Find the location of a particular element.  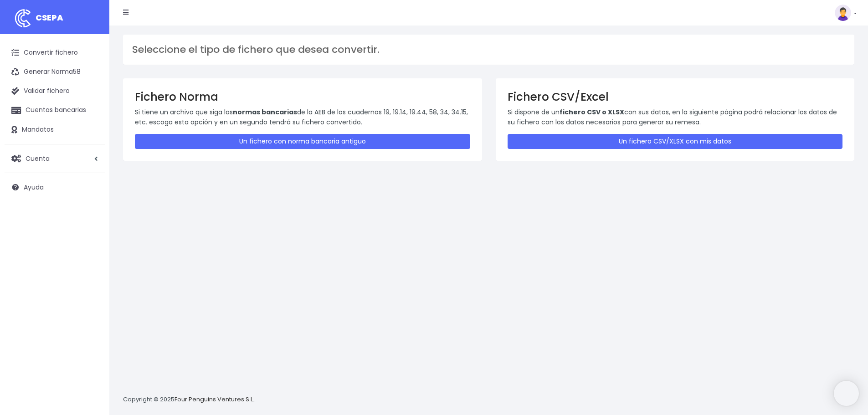

img: profile is located at coordinates (843, 13).